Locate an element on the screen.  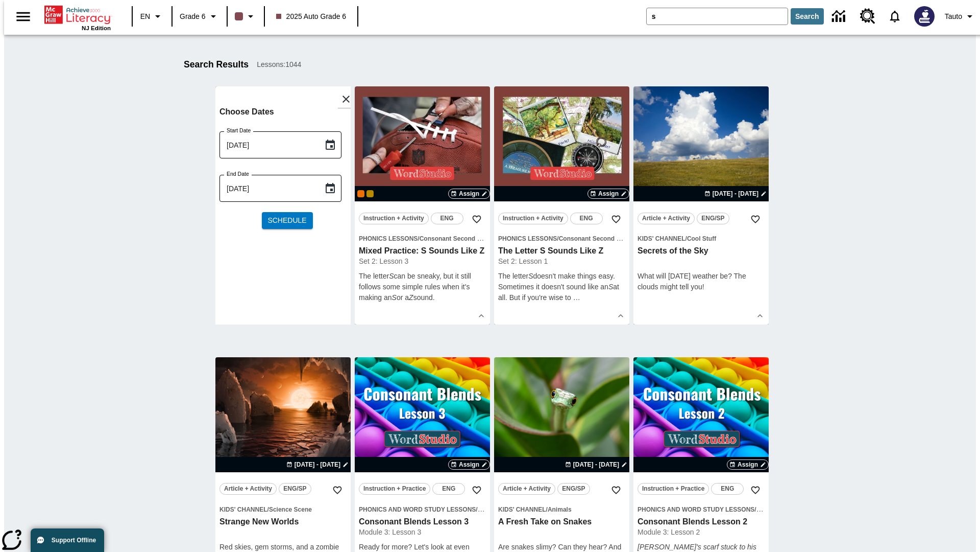
label: Start Date is located at coordinates (239, 130).